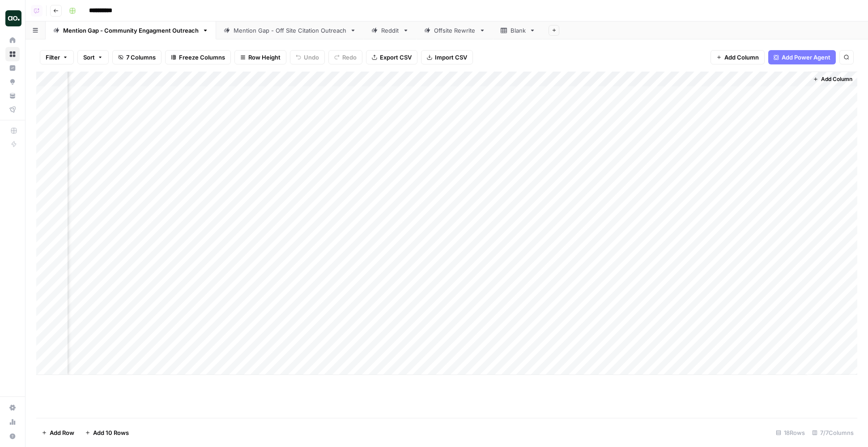 The image size is (868, 447). Describe the element at coordinates (131, 30) in the screenshot. I see `div: Mention Gap - Community Engagment Outreach` at that location.